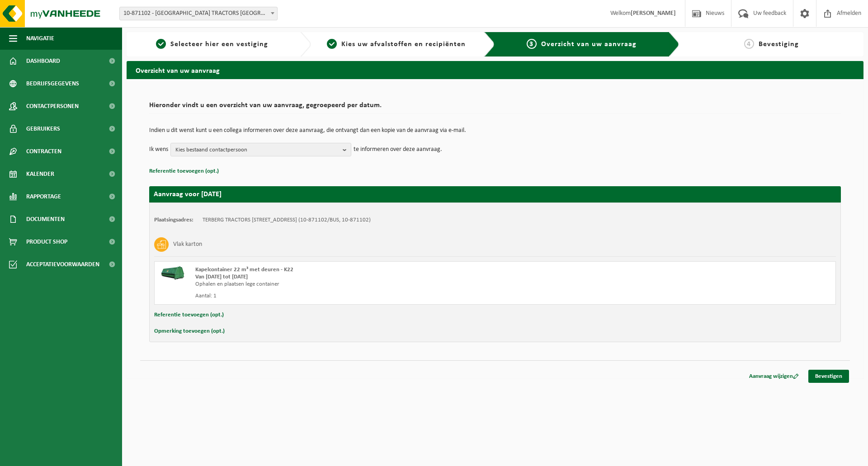 The height and width of the screenshot is (466, 868). I want to click on span: Documenten, so click(45, 219).